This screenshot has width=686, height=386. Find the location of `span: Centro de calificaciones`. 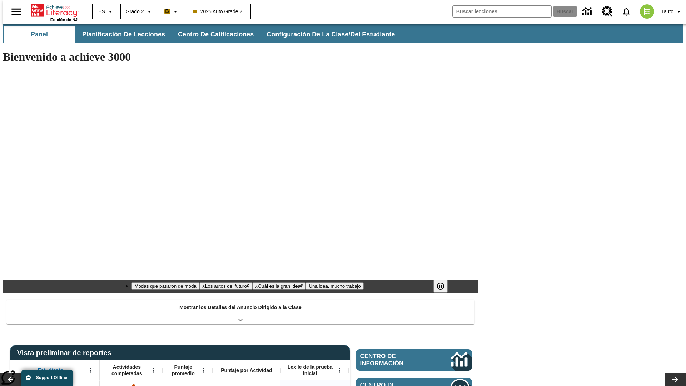

span: Centro de calificaciones is located at coordinates (216, 34).